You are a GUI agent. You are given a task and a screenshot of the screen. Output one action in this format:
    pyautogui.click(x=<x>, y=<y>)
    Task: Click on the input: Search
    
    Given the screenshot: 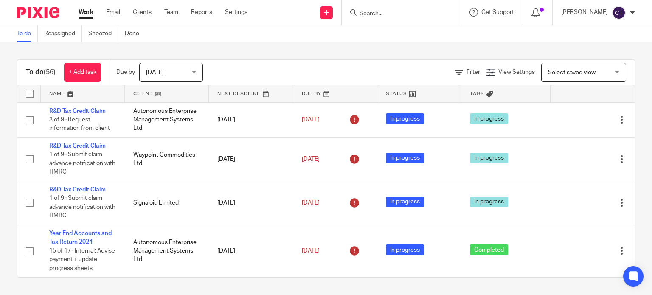 What is the action you would take?
    pyautogui.click(x=397, y=14)
    